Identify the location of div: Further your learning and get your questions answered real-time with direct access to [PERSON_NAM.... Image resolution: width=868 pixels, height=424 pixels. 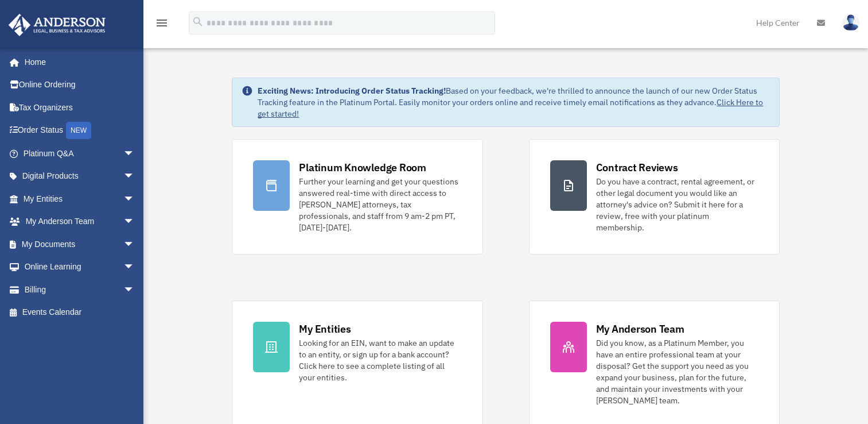
(380, 204).